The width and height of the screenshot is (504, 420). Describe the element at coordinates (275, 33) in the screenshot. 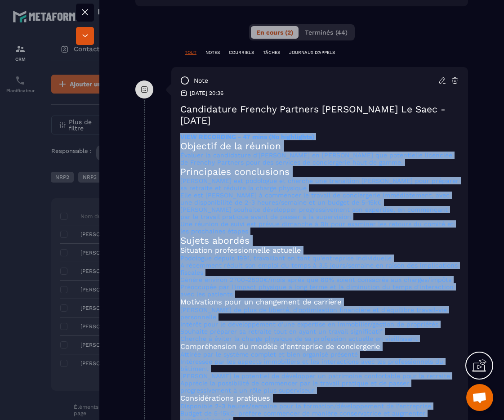

I see `button: En cours (2)` at that location.